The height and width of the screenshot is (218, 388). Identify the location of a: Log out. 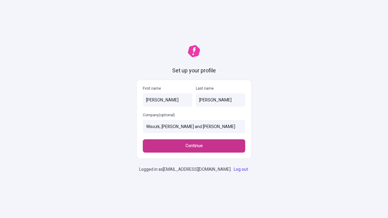
(241, 170).